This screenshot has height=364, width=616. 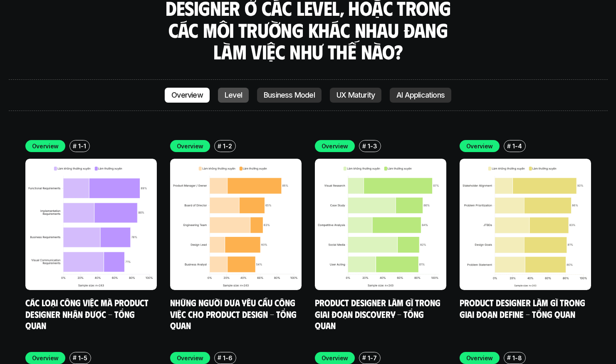 I want to click on a: Overview, so click(x=187, y=95).